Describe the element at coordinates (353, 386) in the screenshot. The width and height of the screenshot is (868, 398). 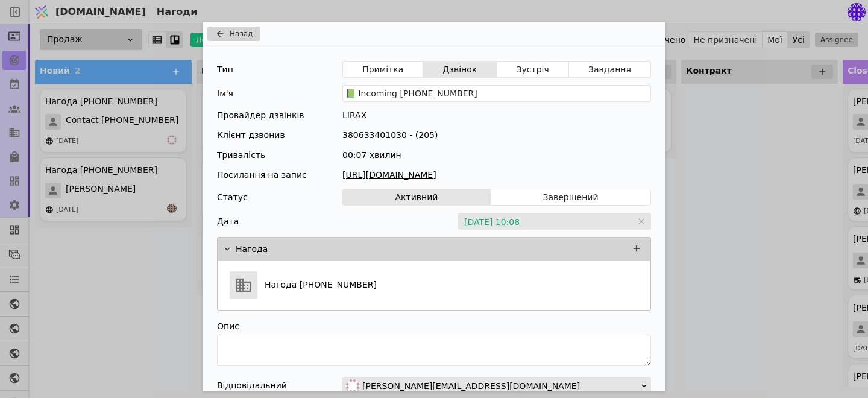
I see `img: vi` at that location.